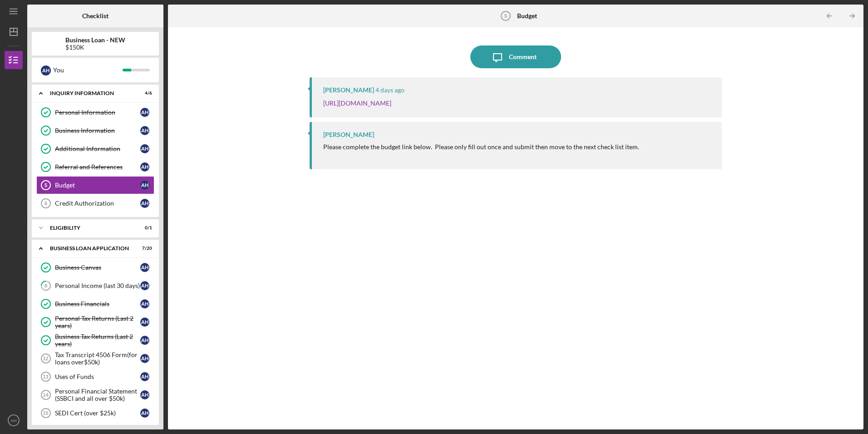 The height and width of the screenshot is (434, 868). I want to click on b: Budget, so click(527, 16).